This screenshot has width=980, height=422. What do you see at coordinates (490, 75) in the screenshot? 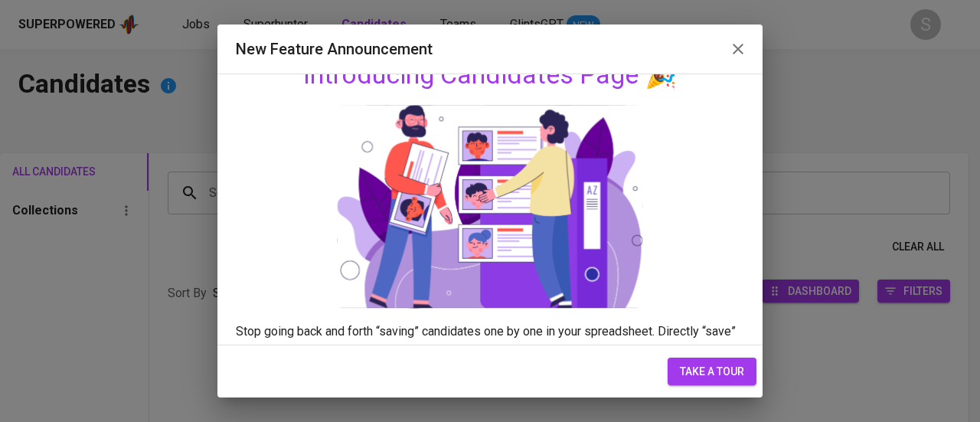
I see `h4: Introducing Candidates Page 🎉` at bounding box center [490, 75].